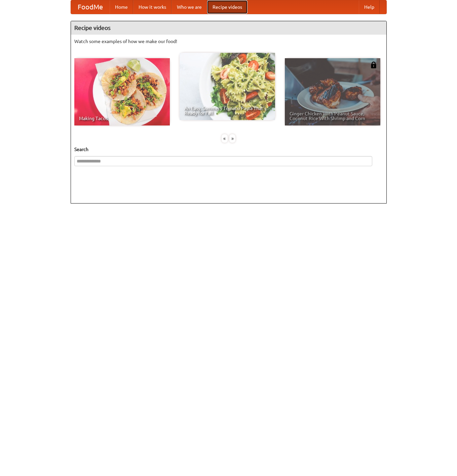 Image resolution: width=457 pixels, height=476 pixels. Describe the element at coordinates (369, 7) in the screenshot. I see `a: Help` at that location.